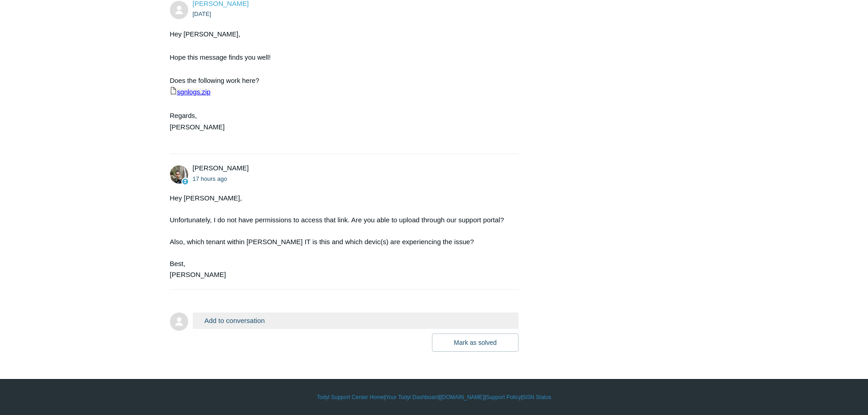  I want to click on time: 09/11/2025, 00:05, so click(210, 179).